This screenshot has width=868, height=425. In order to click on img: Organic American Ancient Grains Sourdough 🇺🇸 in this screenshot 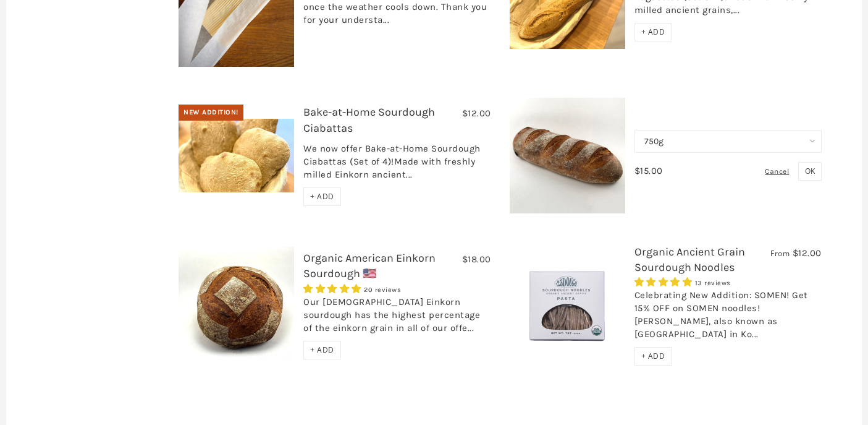, I will do `click(567, 155)`.